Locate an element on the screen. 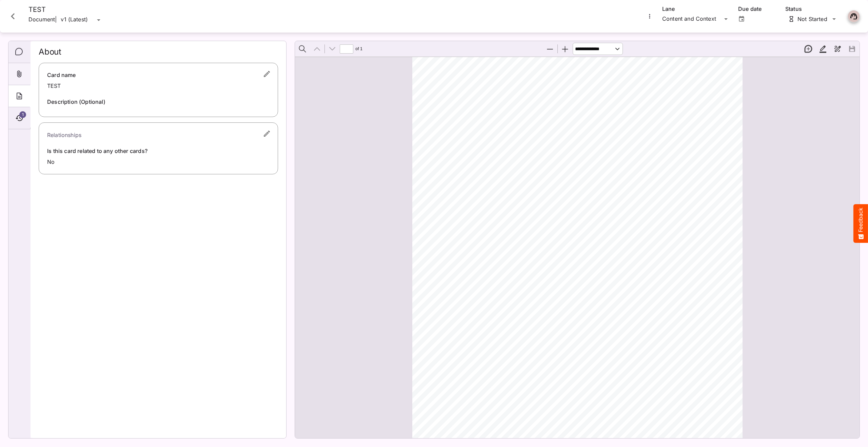 Image resolution: width=868 pixels, height=447 pixels. button: Find in Document is located at coordinates (303, 49).